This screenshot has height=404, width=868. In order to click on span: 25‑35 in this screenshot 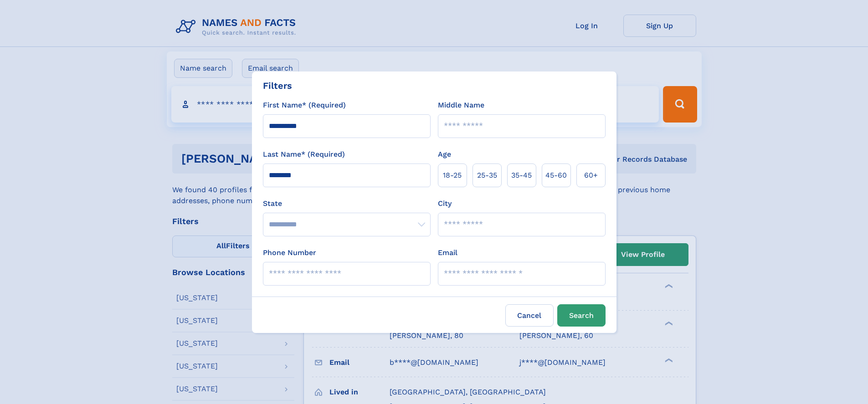, I will do `click(487, 175)`.